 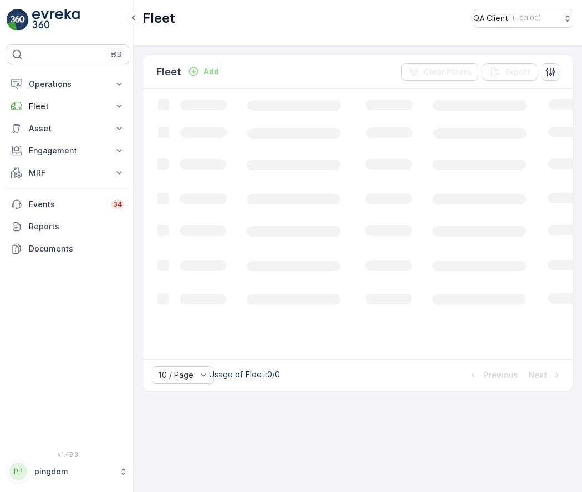 I want to click on img: logo, so click(x=18, y=20).